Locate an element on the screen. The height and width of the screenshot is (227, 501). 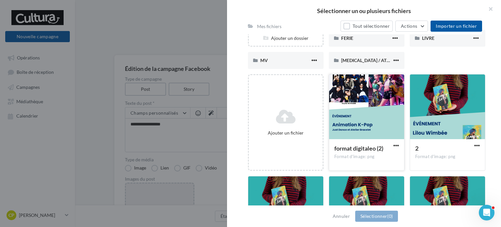
span: (0) is located at coordinates (390, 216).